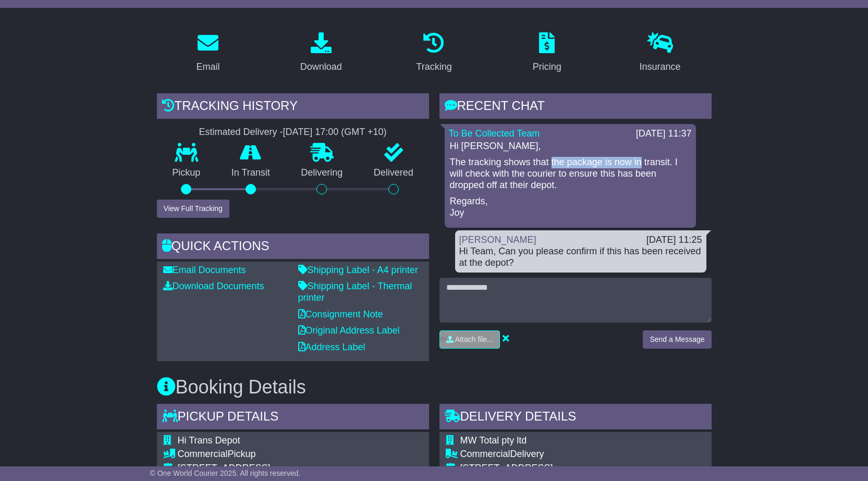  Describe the element at coordinates (394, 173) in the screenshot. I see `p: Delivered` at that location.